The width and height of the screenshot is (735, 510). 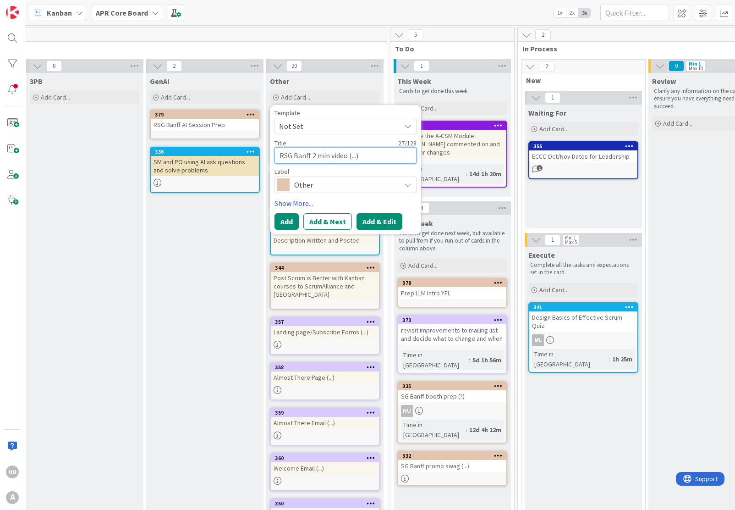 I want to click on b: APR Core Board, so click(x=122, y=13).